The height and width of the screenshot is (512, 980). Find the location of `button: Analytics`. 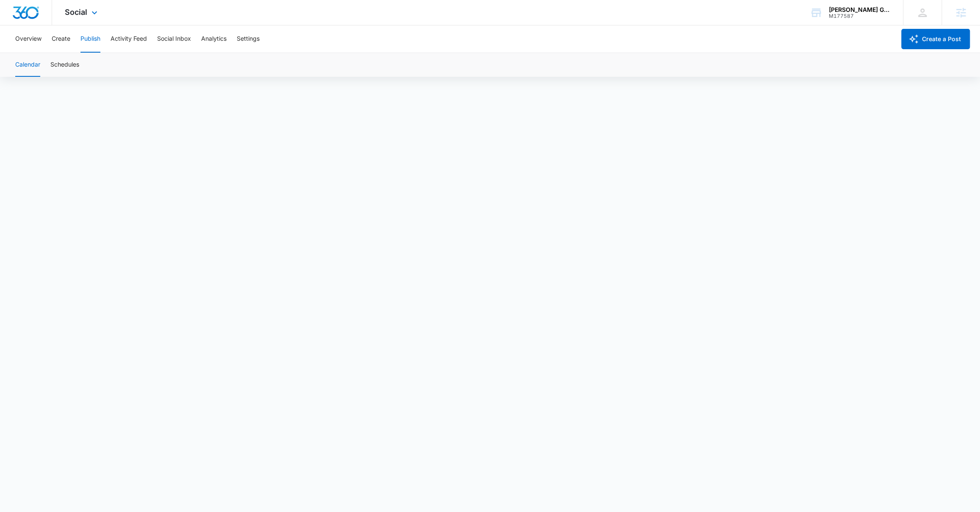

button: Analytics is located at coordinates (214, 39).